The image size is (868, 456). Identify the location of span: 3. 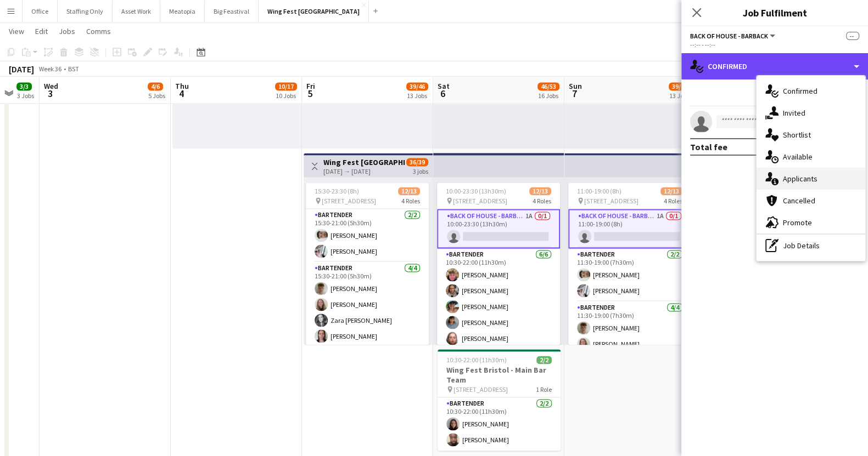
(50, 93).